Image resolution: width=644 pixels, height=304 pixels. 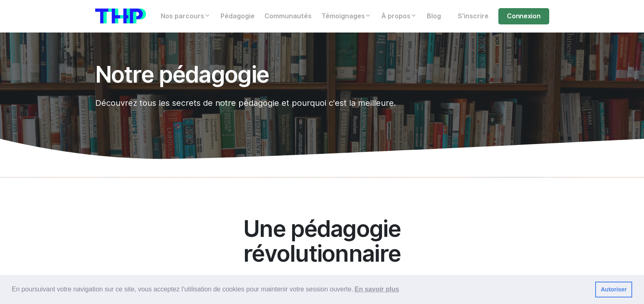 What do you see at coordinates (473, 16) in the screenshot?
I see `a: S'inscrire` at bounding box center [473, 16].